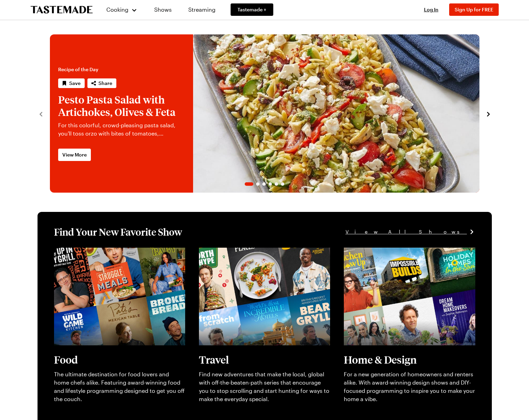 The height and width of the screenshot is (420, 529). I want to click on span: Log In, so click(431, 9).